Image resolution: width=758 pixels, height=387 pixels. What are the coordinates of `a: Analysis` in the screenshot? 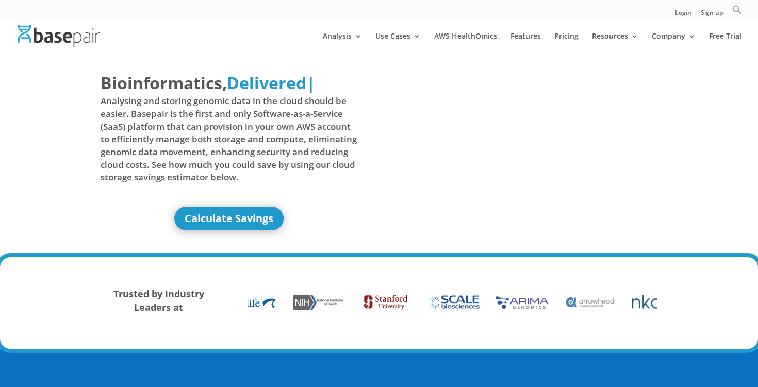 It's located at (342, 44).